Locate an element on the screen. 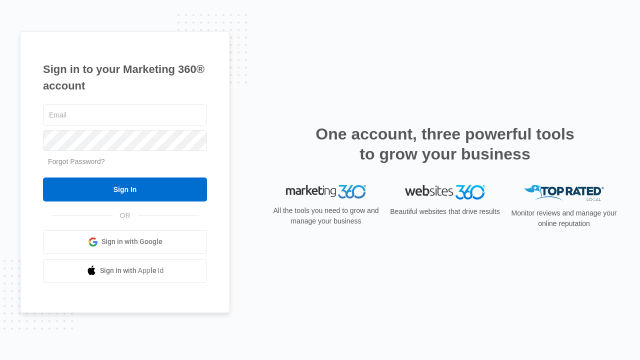 The width and height of the screenshot is (640, 360). p: Beautiful websites that drive results is located at coordinates (445, 211).